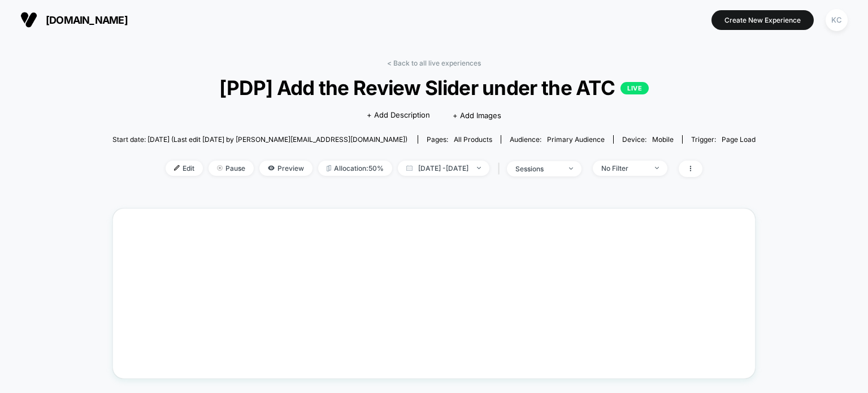 The height and width of the screenshot is (393, 868). I want to click on img: edit, so click(177, 168).